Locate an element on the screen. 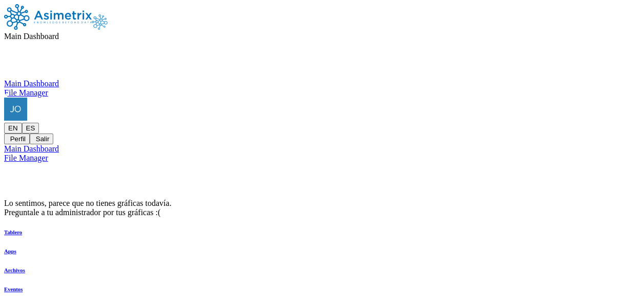 Image resolution: width=644 pixels, height=305 pixels. a: Apps is located at coordinates (14, 250).